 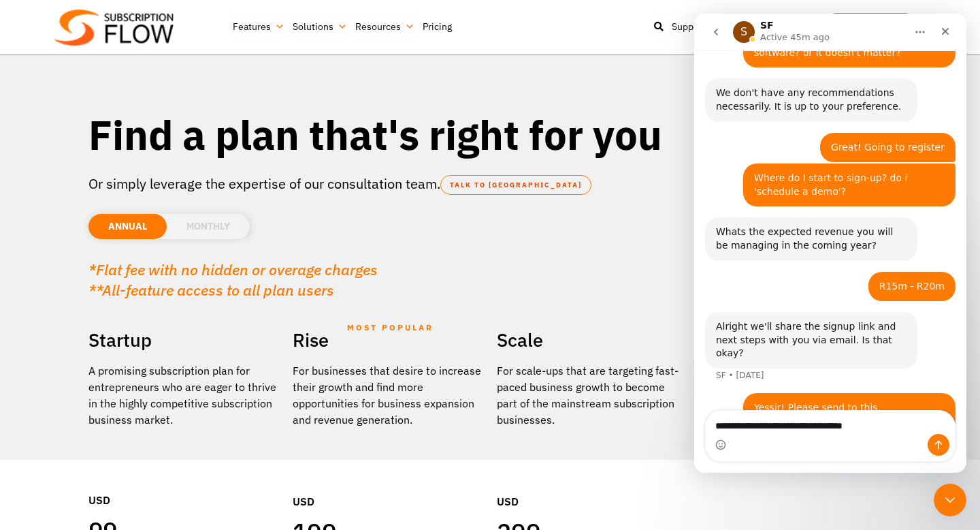 What do you see at coordinates (592, 340) in the screenshot?
I see `h2: Scale` at bounding box center [592, 340].